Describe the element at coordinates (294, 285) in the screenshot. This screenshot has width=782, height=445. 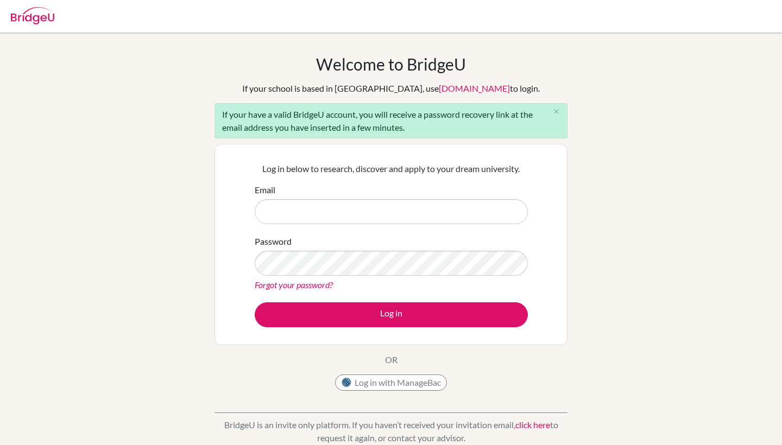
I see `a: Forgot your password?` at that location.